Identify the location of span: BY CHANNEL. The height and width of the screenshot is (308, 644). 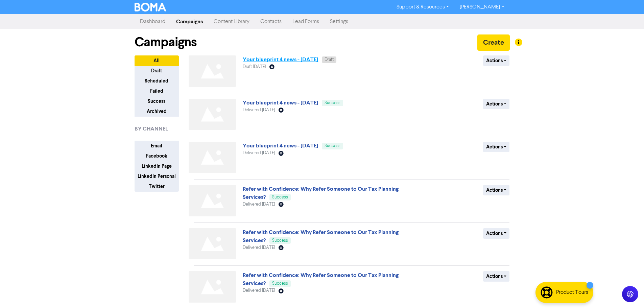
(151, 129).